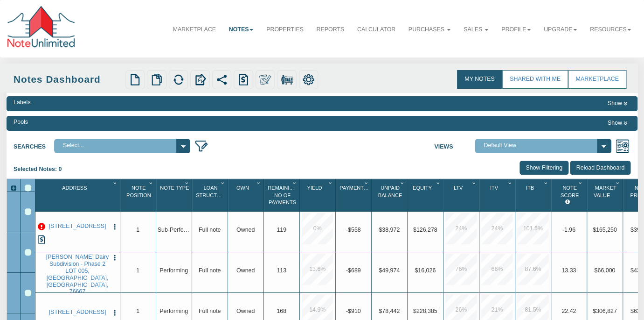 This screenshot has width=644, height=320. What do you see at coordinates (246, 195) in the screenshot?
I see `div: Own Sort None` at bounding box center [246, 195].